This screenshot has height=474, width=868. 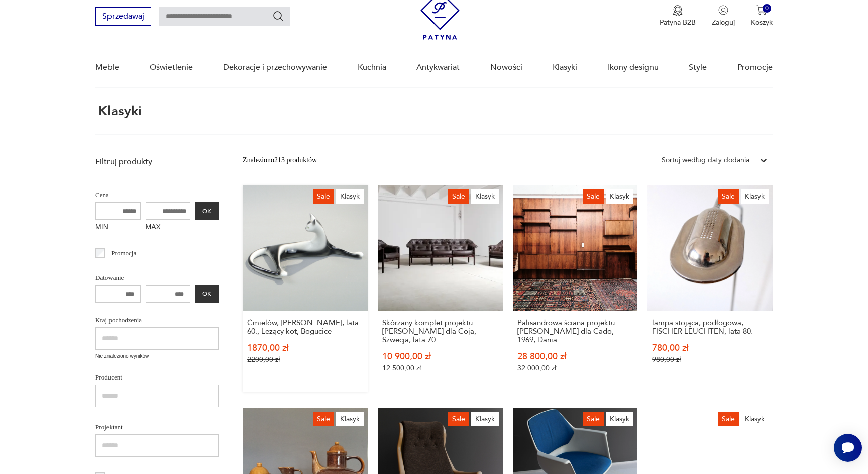 What do you see at coordinates (438, 67) in the screenshot?
I see `a: Antykwariat` at bounding box center [438, 67].